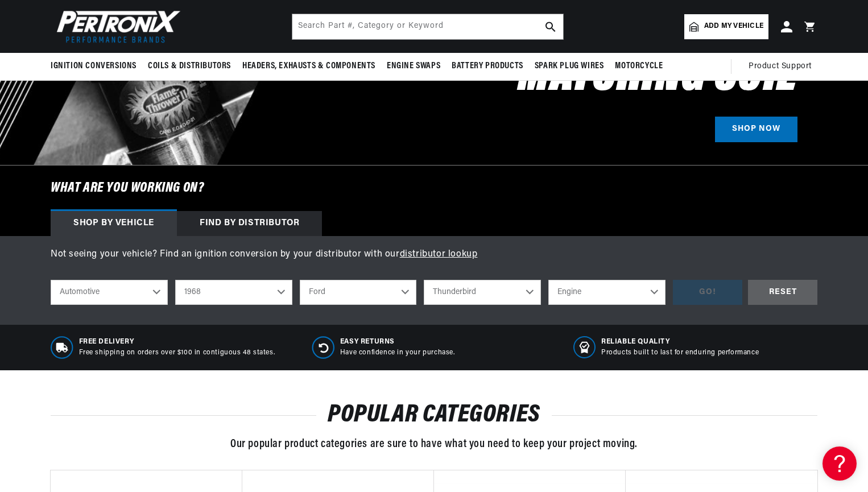 The height and width of the screenshot is (492, 868). I want to click on span: Coils & Distributors, so click(189, 66).